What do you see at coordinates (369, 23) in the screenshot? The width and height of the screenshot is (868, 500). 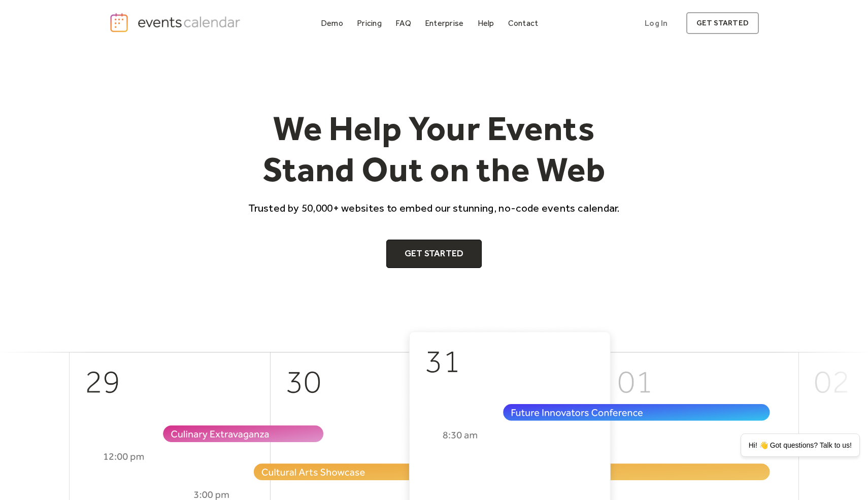 I see `div: Pricing` at bounding box center [369, 23].